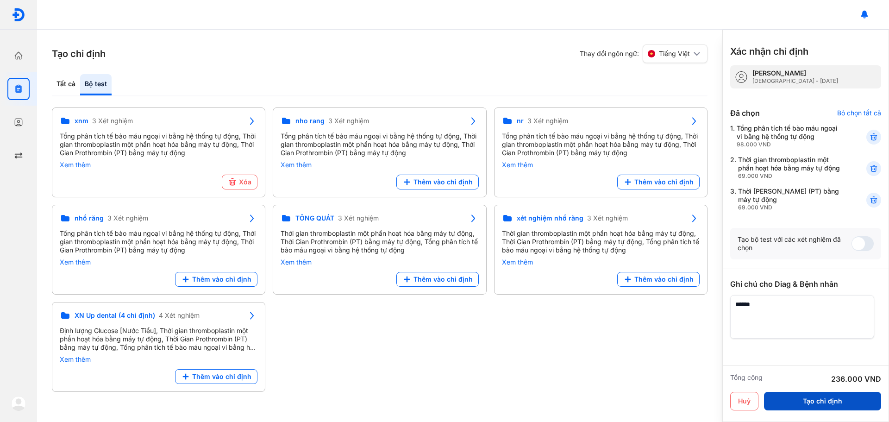  What do you see at coordinates (744, 401) in the screenshot?
I see `button: Huỷ` at bounding box center [744, 401].